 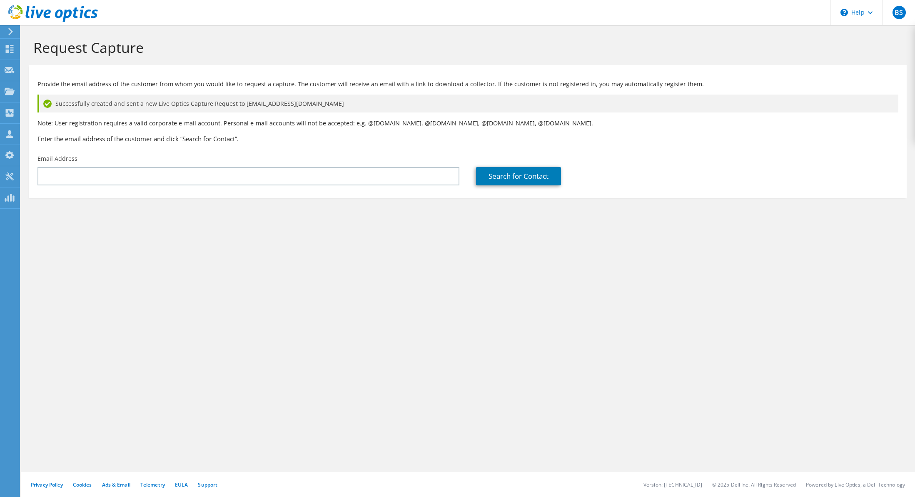 I want to click on a: Ads & Email, so click(x=116, y=484).